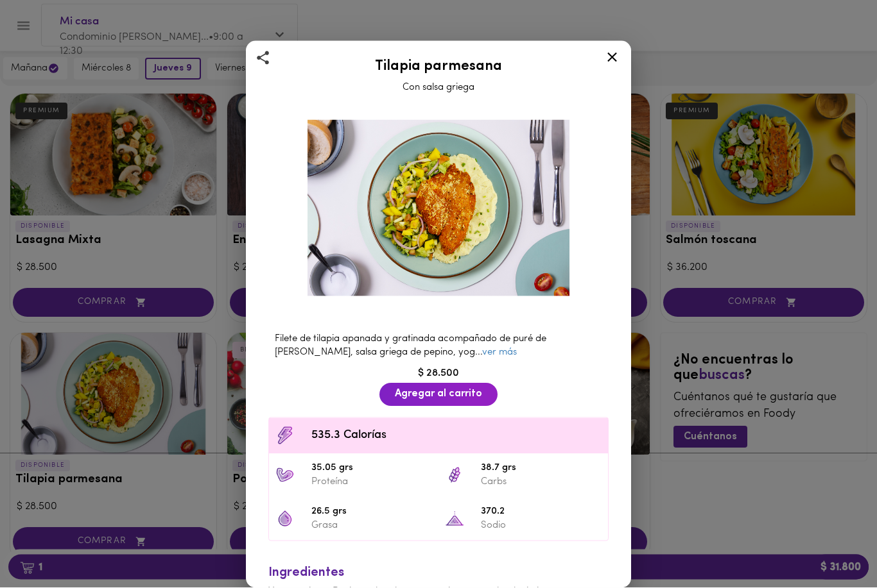 Image resolution: width=877 pixels, height=588 pixels. Describe the element at coordinates (372, 468) in the screenshot. I see `span: 35.05 grs` at that location.